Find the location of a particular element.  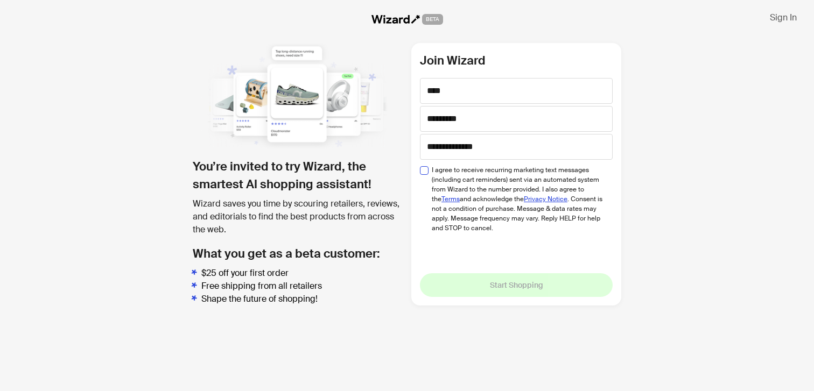

li: Shape the future of shopping! is located at coordinates (302, 299).